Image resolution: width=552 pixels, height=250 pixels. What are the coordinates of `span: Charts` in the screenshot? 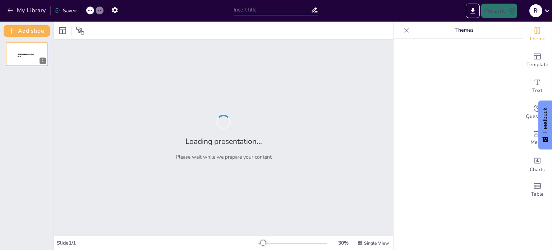 It's located at (538, 170).